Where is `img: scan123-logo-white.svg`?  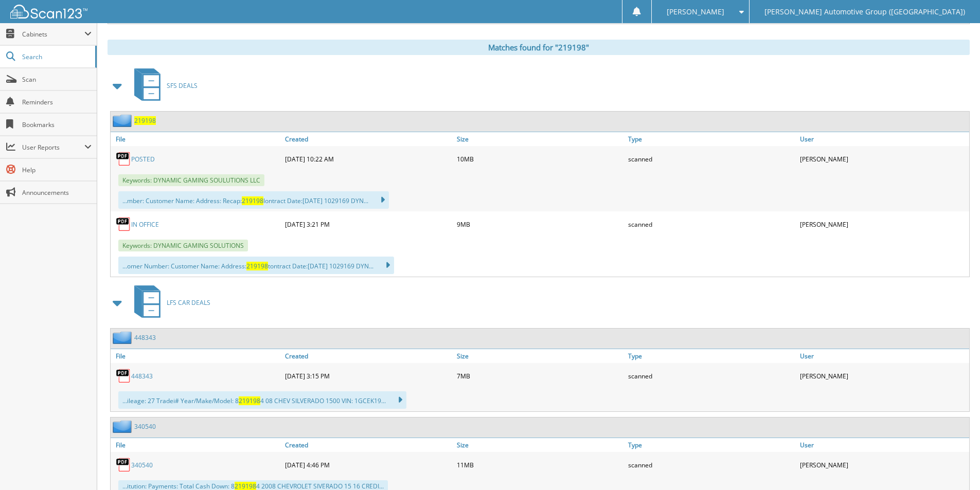 img: scan123-logo-white.svg is located at coordinates (49, 11).